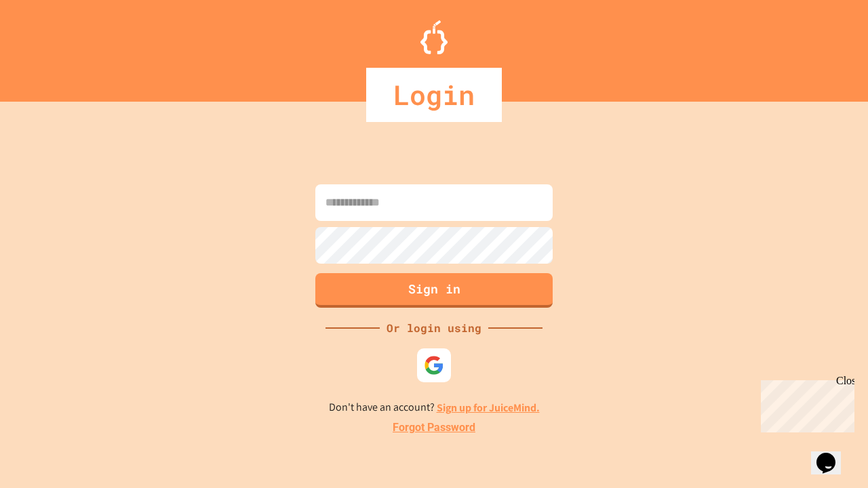 This screenshot has width=868, height=488. What do you see at coordinates (488, 408) in the screenshot?
I see `a: Sign up for JuiceMind.` at bounding box center [488, 408].